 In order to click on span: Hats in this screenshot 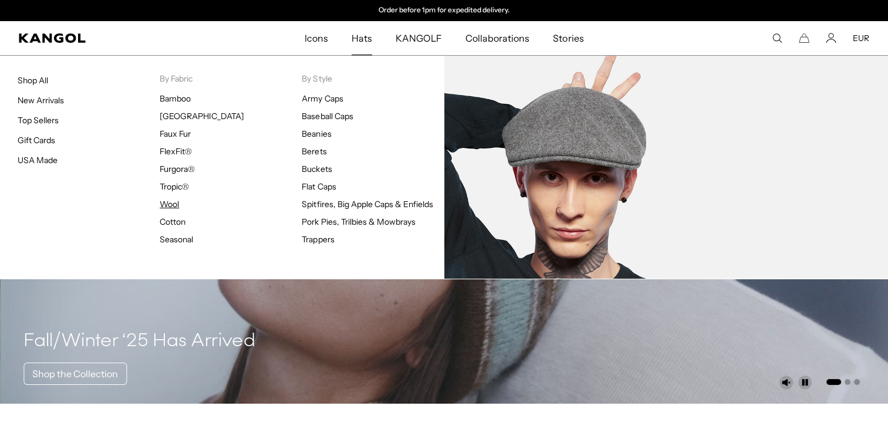, I will do `click(362, 38)`.